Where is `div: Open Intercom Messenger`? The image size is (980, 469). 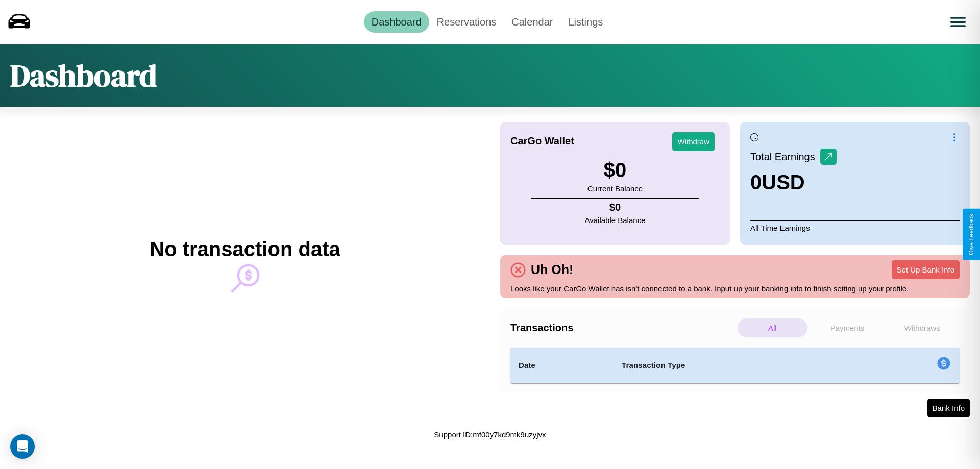
div: Open Intercom Messenger is located at coordinates (23, 446).